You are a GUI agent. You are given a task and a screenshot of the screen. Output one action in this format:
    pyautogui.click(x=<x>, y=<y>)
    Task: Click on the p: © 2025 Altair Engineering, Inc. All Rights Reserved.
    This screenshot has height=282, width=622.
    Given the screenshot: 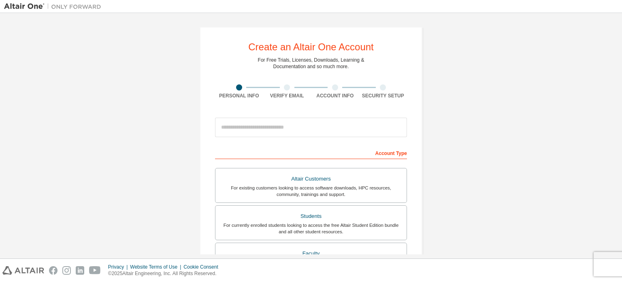 What is the action you would take?
    pyautogui.click(x=166, y=273)
    